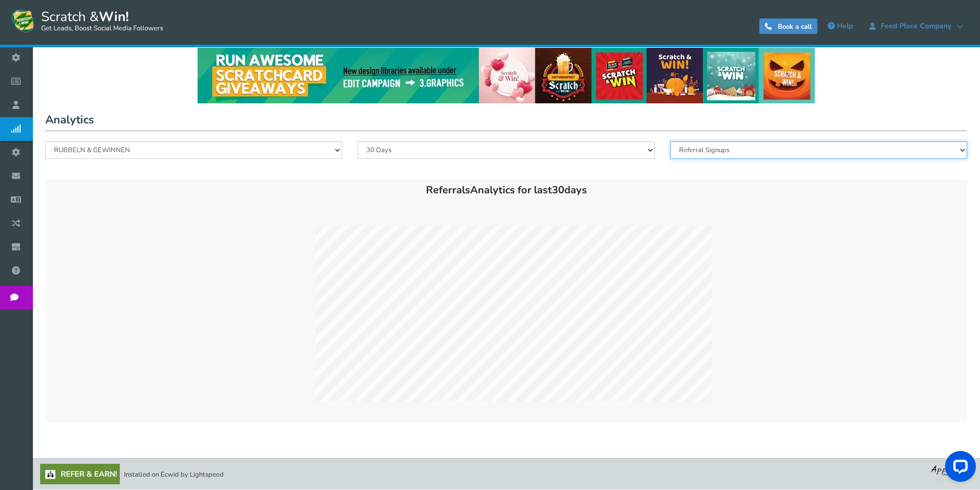  Describe the element at coordinates (788, 26) in the screenshot. I see `a: Book a call` at that location.